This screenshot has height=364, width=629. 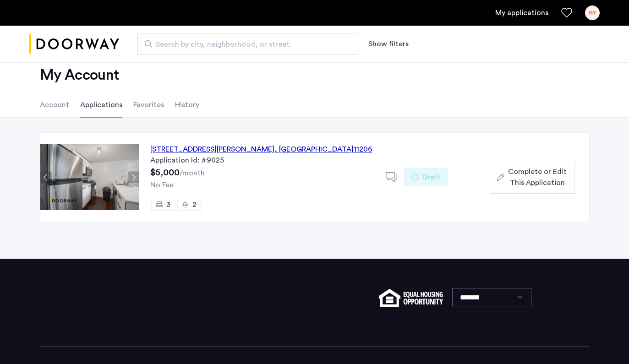 I want to click on span: No Fee, so click(x=161, y=185).